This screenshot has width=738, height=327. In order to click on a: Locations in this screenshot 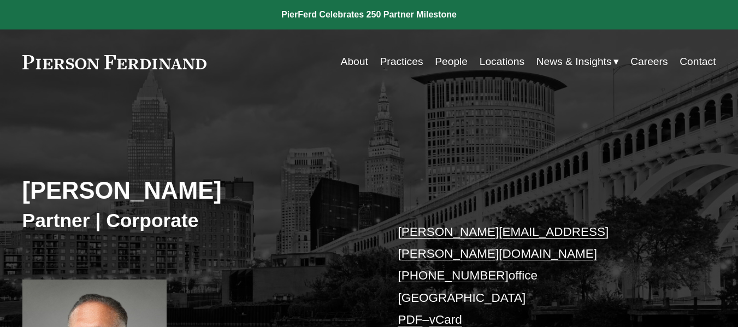, I will do `click(502, 62)`.